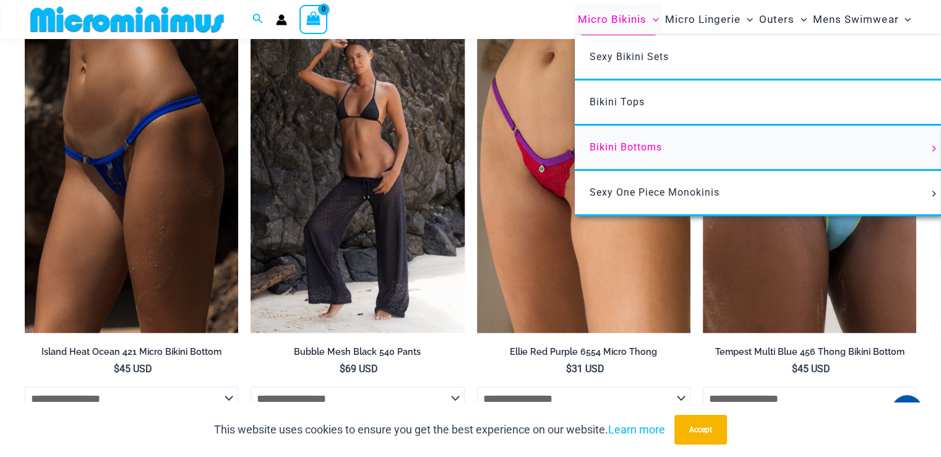 Image resolution: width=941 pixels, height=457 pixels. I want to click on span: Micro Lingerie, so click(703, 19).